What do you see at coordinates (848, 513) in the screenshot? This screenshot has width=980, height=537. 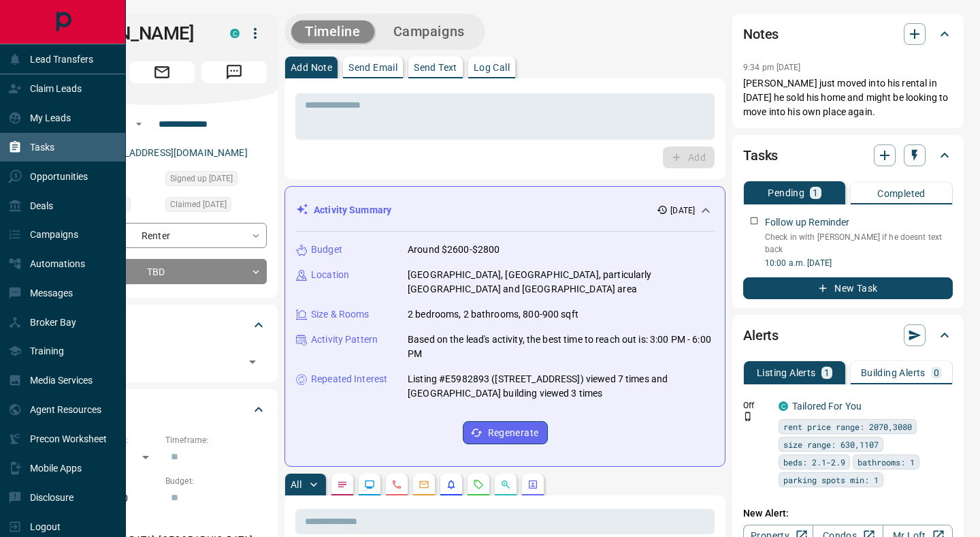 I see `p: New Alert:` at bounding box center [848, 513].